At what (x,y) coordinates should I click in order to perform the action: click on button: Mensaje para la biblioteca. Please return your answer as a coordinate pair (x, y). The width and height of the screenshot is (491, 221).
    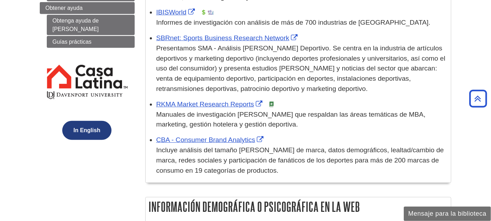
    Looking at the image, I should click on (447, 213).